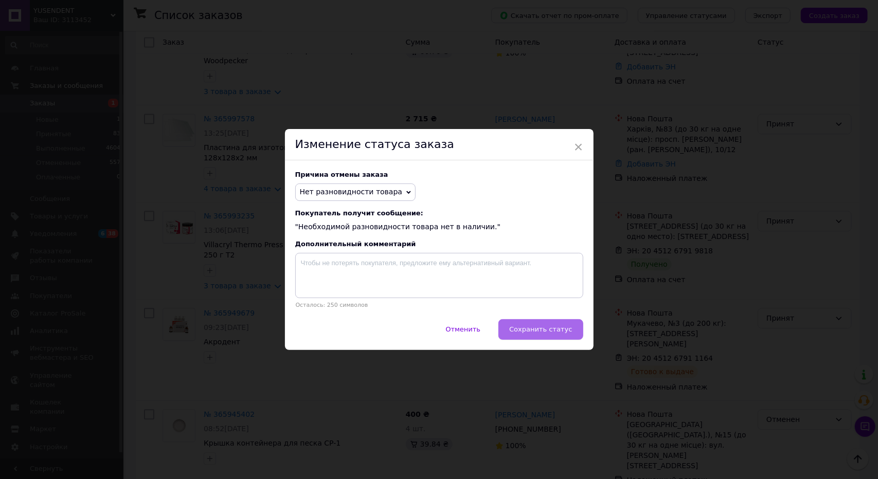  What do you see at coordinates (439, 244) in the screenshot?
I see `div: Дополнительный комментарий` at bounding box center [439, 244].